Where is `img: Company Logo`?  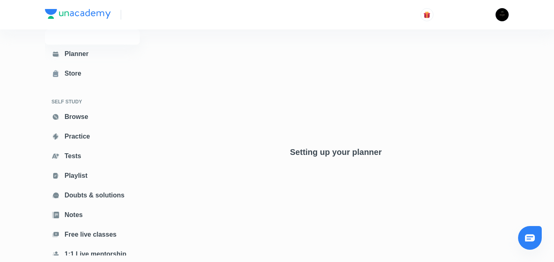 img: Company Logo is located at coordinates (78, 14).